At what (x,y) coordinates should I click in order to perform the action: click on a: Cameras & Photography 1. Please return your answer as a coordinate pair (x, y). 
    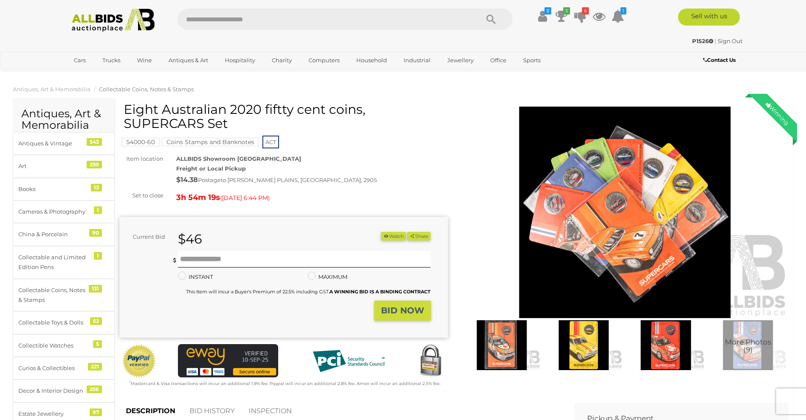
    Looking at the image, I should click on (64, 212).